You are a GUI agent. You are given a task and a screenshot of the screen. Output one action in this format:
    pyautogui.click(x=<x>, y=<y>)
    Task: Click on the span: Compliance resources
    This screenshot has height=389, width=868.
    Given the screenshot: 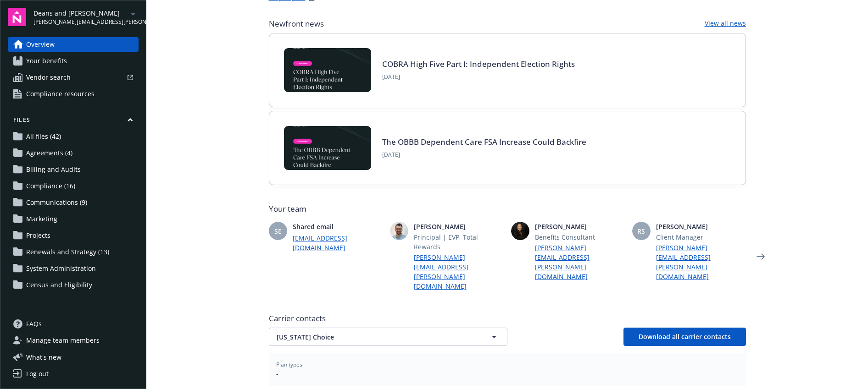 What is the action you would take?
    pyautogui.click(x=60, y=94)
    